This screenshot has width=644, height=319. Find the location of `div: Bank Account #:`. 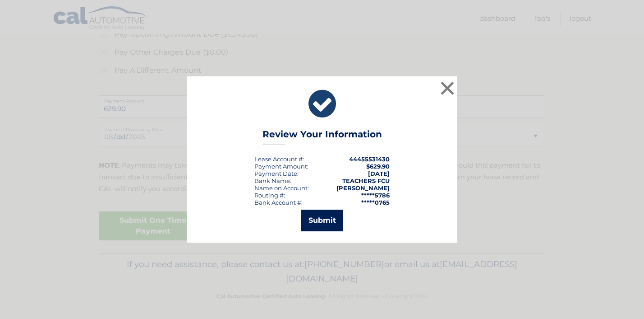

div: Bank Account #: is located at coordinates (279, 202).